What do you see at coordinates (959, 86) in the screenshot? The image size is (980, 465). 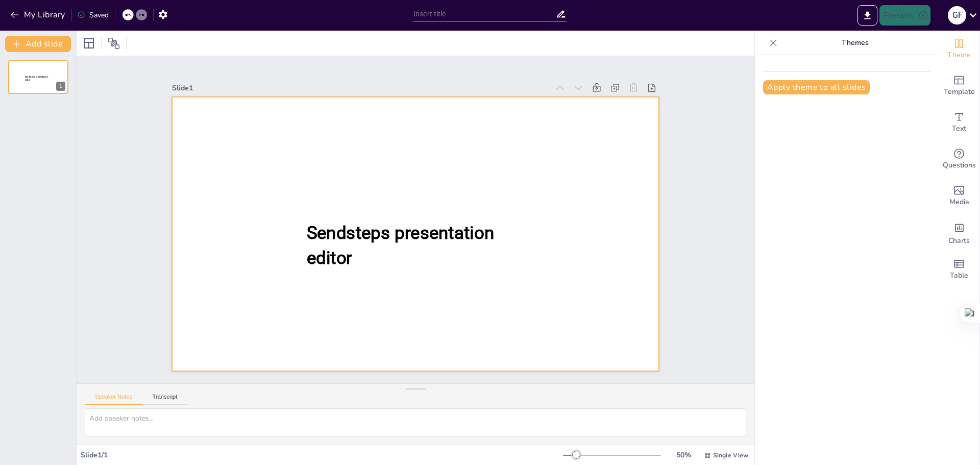 I see `div: Add ready made slides` at bounding box center [959, 86].